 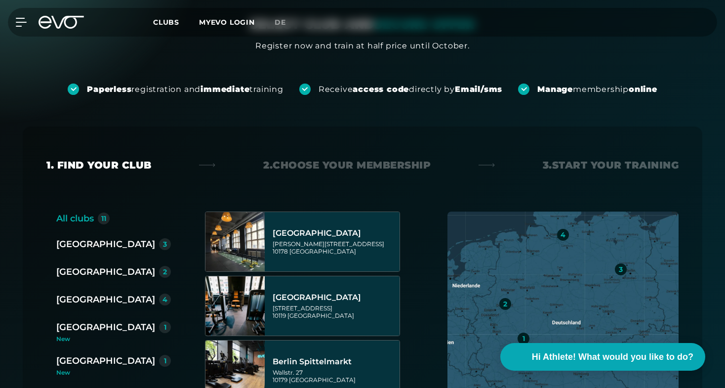 What do you see at coordinates (75, 218) in the screenshot?
I see `div: All clubs` at bounding box center [75, 218].